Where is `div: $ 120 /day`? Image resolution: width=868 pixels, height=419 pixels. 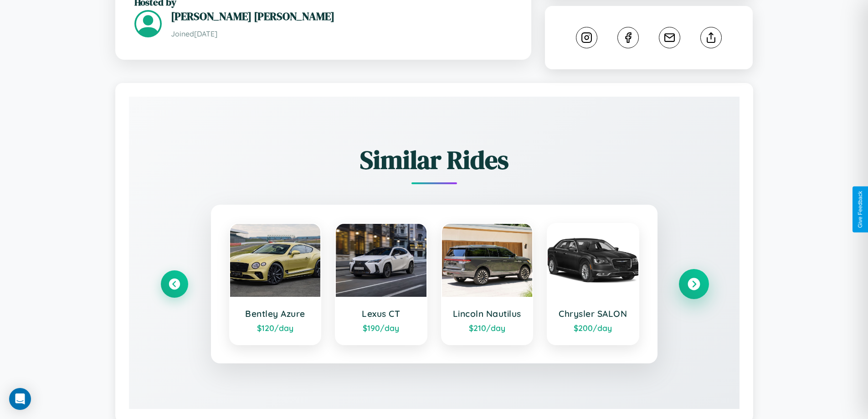 div: $ 120 /day is located at coordinates (275, 327).